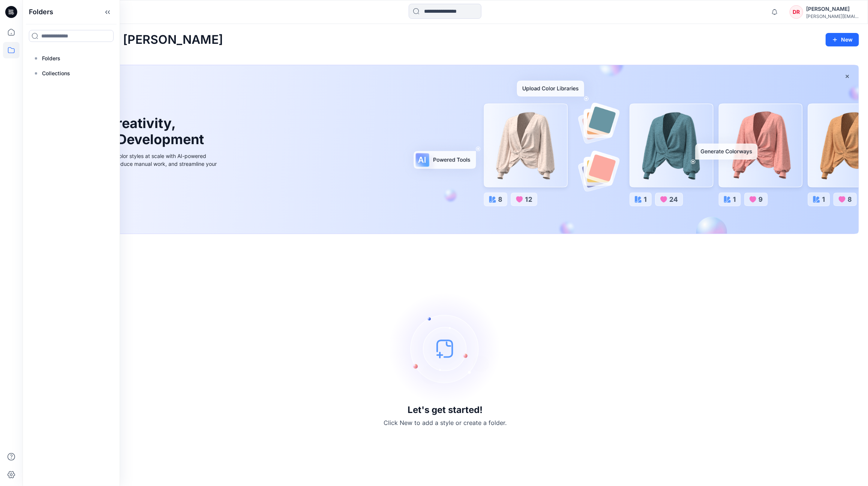 The height and width of the screenshot is (486, 868). Describe the element at coordinates (51, 58) in the screenshot. I see `p: Folders` at that location.